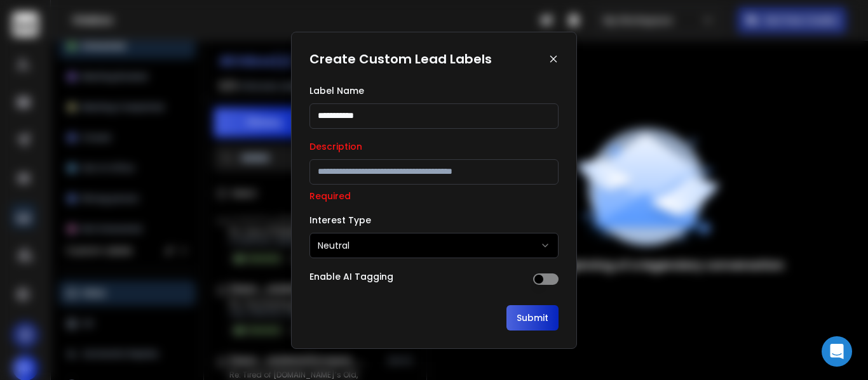 This screenshot has height=380, width=868. I want to click on label: Description, so click(336, 146).